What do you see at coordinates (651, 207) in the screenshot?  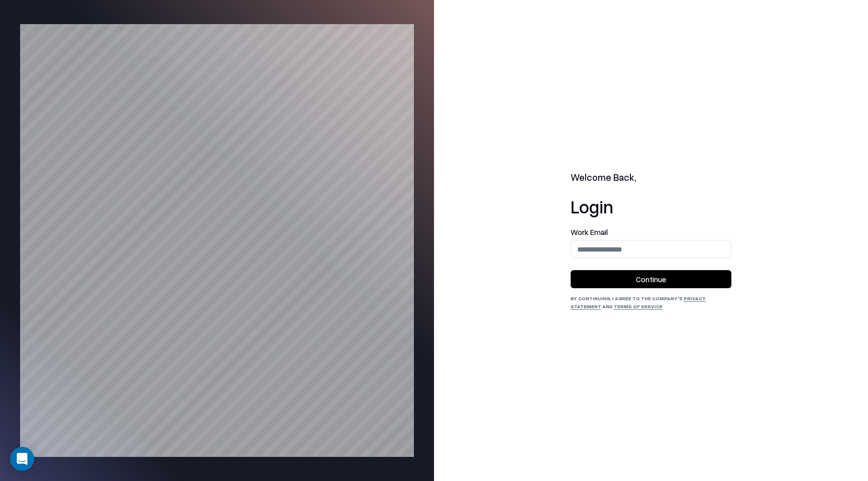 I see `h1: Login` at bounding box center [651, 207].